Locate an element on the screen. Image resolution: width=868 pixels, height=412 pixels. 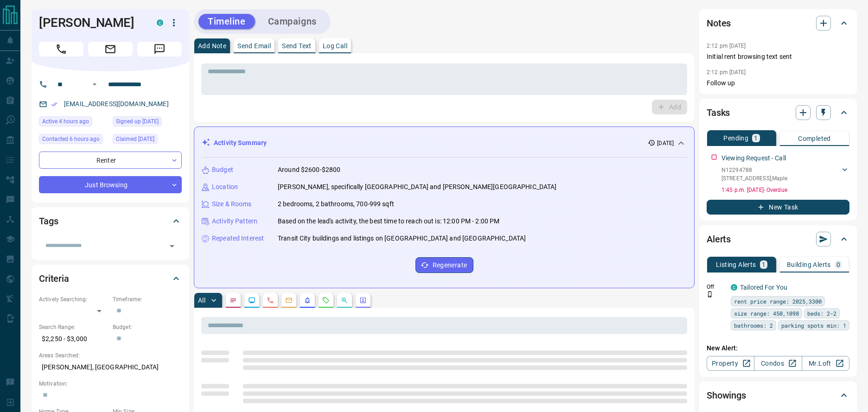
span: Active 4 hours ago is located at coordinates (66, 121).